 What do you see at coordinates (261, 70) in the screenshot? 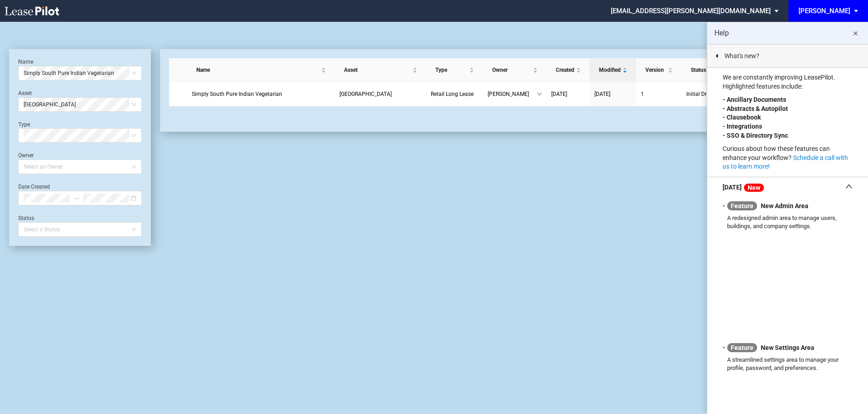
I see `th: Name` at bounding box center [261, 70].